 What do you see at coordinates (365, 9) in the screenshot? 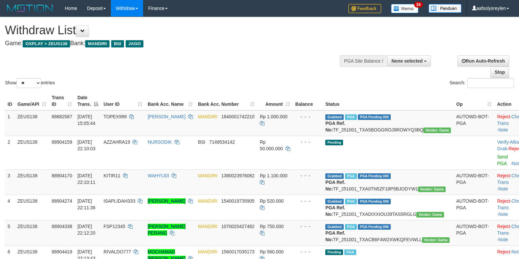
I see `img: Feedback.jpg` at bounding box center [365, 9].